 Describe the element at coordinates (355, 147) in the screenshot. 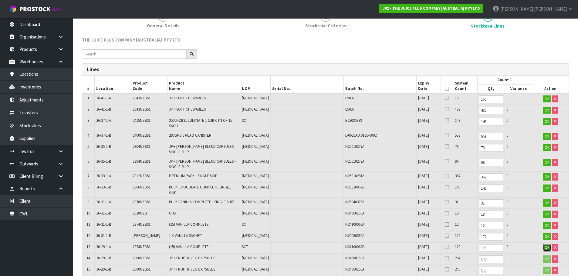

I see `span: N25010277A` at that location.